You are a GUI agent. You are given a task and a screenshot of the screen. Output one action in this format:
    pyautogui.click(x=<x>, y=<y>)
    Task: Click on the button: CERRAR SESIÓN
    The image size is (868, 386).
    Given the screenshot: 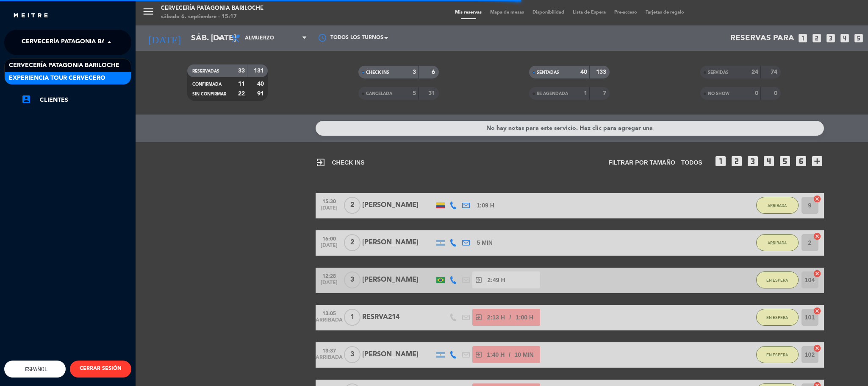 What is the action you would take?
    pyautogui.click(x=100, y=369)
    